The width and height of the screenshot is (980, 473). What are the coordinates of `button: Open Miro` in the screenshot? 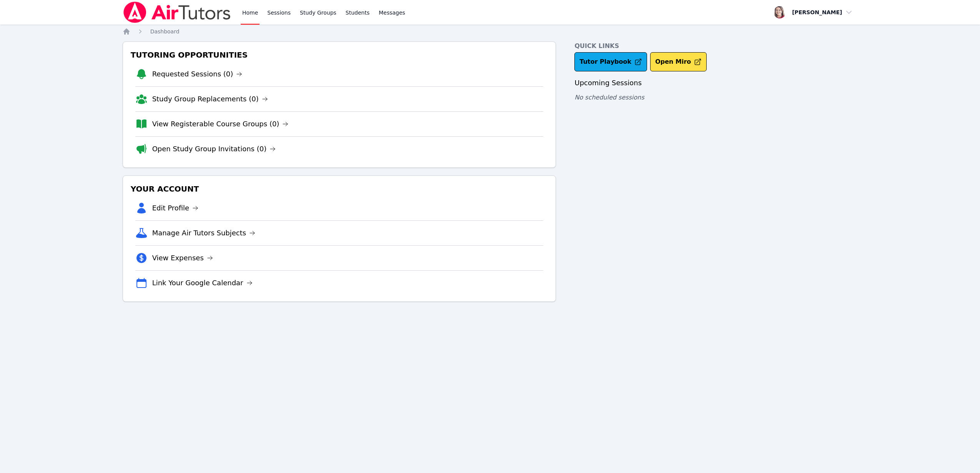 It's located at (678, 62).